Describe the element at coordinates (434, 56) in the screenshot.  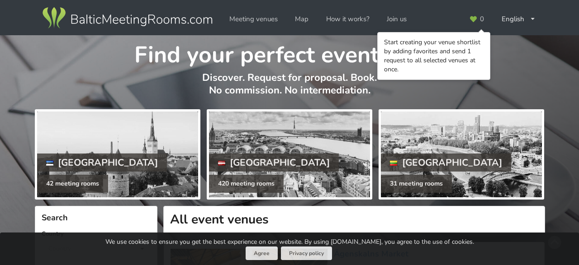
I see `div: Start creating your venue shortlist by adding favorites and send 1 request to all selected venues...` at that location.